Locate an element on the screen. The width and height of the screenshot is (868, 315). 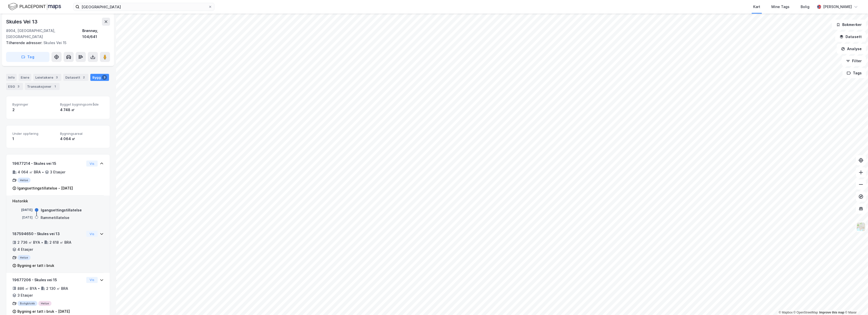
div: 4 Etasjer is located at coordinates (25, 249).